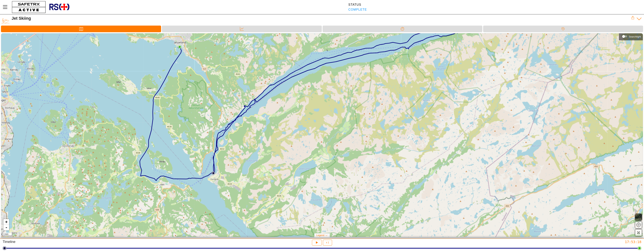 The width and height of the screenshot is (644, 252). Describe the element at coordinates (328, 243) in the screenshot. I see `span: x 1` at that location.